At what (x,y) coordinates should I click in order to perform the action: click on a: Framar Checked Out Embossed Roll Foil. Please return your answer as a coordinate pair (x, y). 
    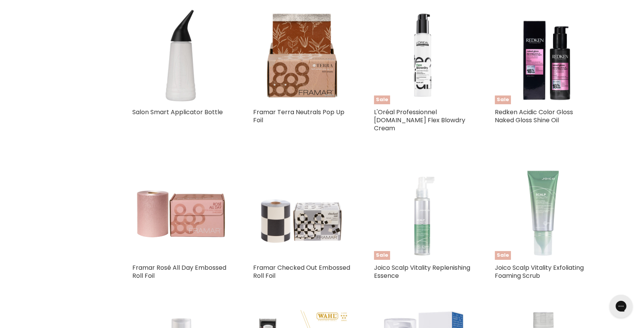
    Looking at the image, I should click on (302, 272).